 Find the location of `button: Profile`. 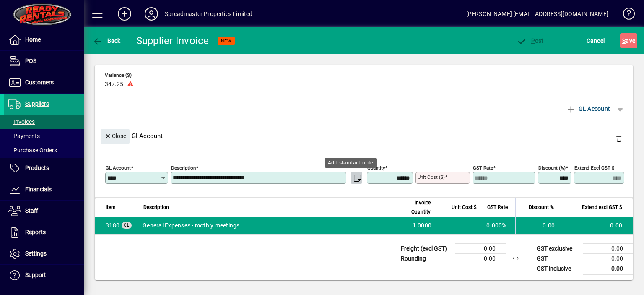

button: Profile is located at coordinates (151, 14).